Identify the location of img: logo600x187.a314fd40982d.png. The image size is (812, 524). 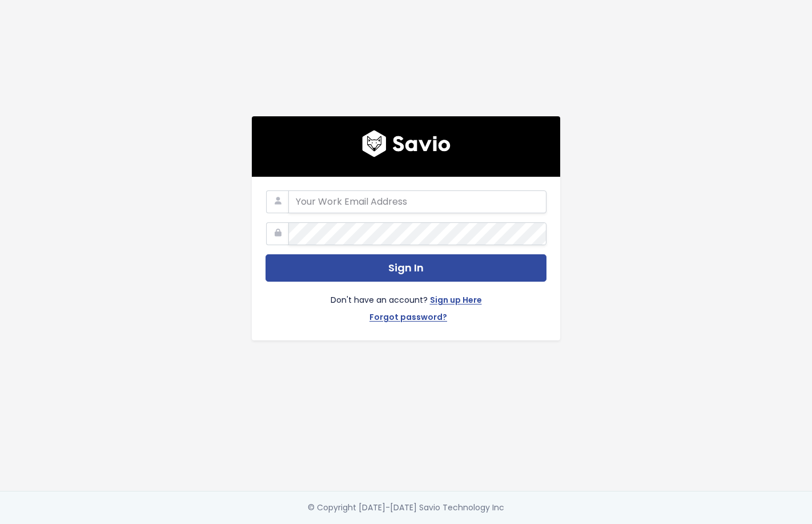
(406, 144).